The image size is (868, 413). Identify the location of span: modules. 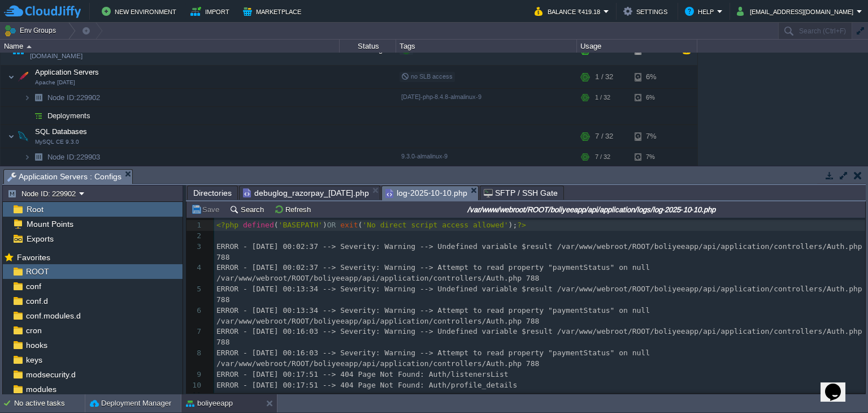
(40, 389).